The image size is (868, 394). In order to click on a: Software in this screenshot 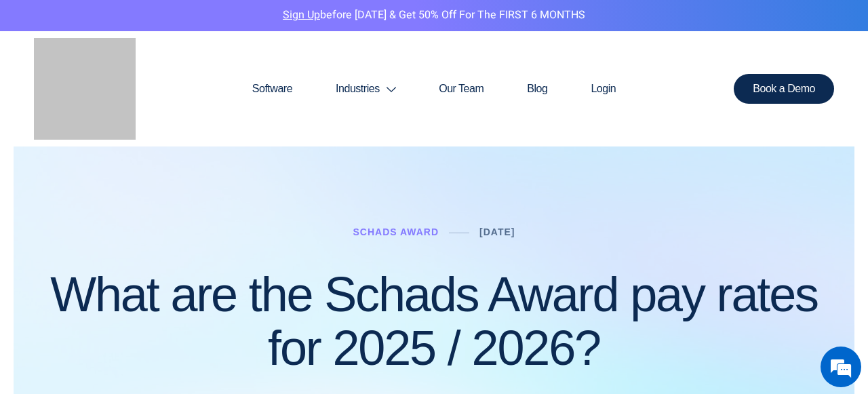, I will do `click(272, 88)`.